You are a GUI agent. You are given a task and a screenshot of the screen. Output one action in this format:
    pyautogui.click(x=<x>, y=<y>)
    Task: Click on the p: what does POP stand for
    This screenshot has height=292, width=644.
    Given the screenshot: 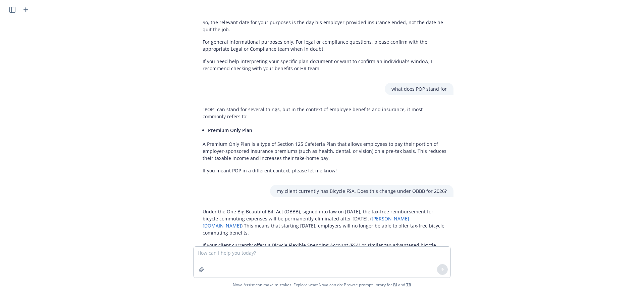 What is the action you would take?
    pyautogui.click(x=419, y=89)
    